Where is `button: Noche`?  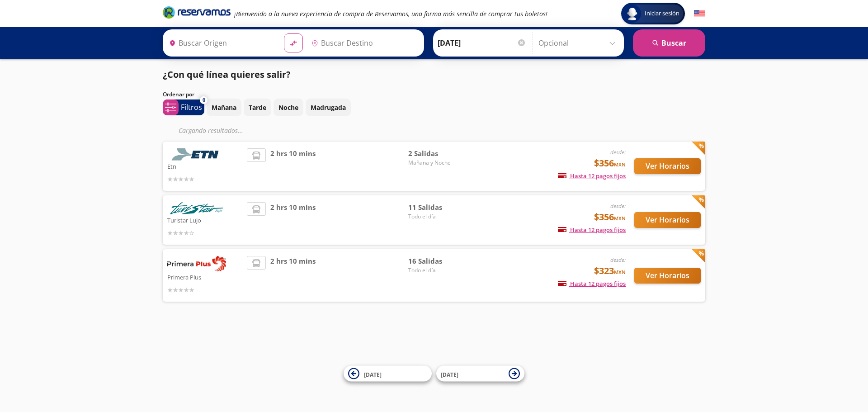
button: Noche is located at coordinates (288, 107).